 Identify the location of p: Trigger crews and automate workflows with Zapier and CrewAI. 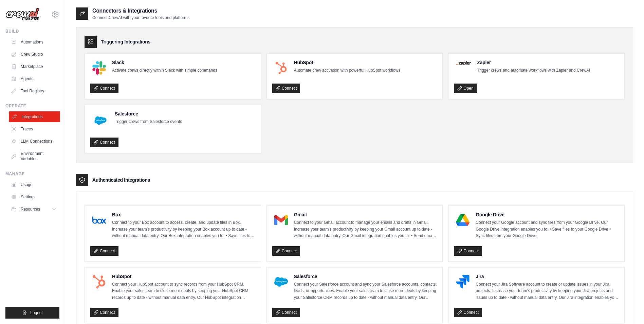
(533, 71).